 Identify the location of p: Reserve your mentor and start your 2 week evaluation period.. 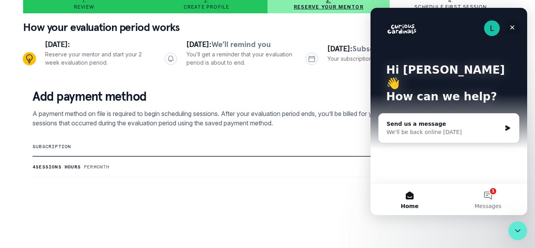
(98, 58).